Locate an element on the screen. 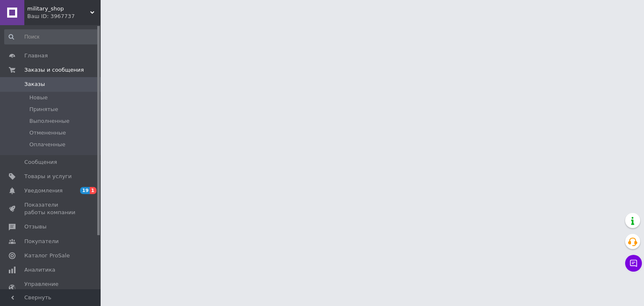  span: Аналитика is located at coordinates (40, 270).